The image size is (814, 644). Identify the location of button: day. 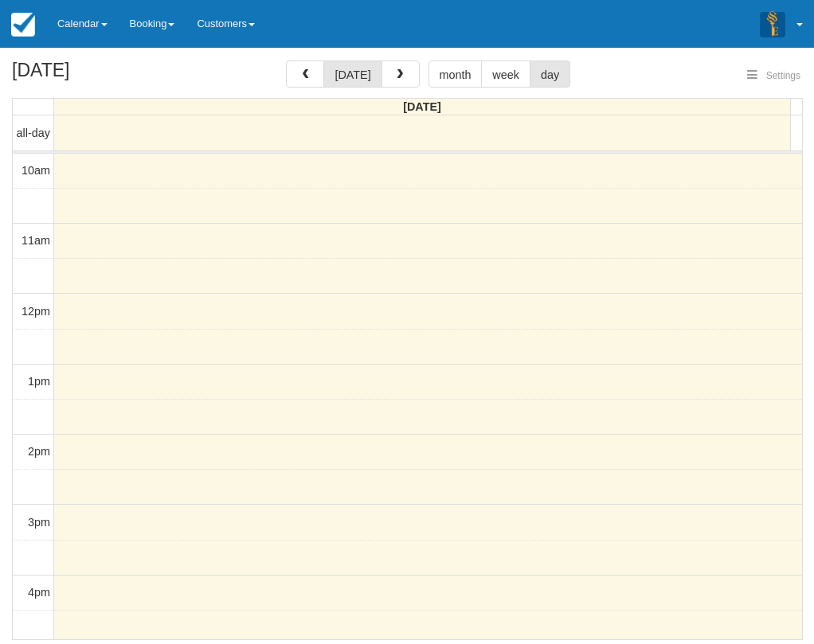
(549, 74).